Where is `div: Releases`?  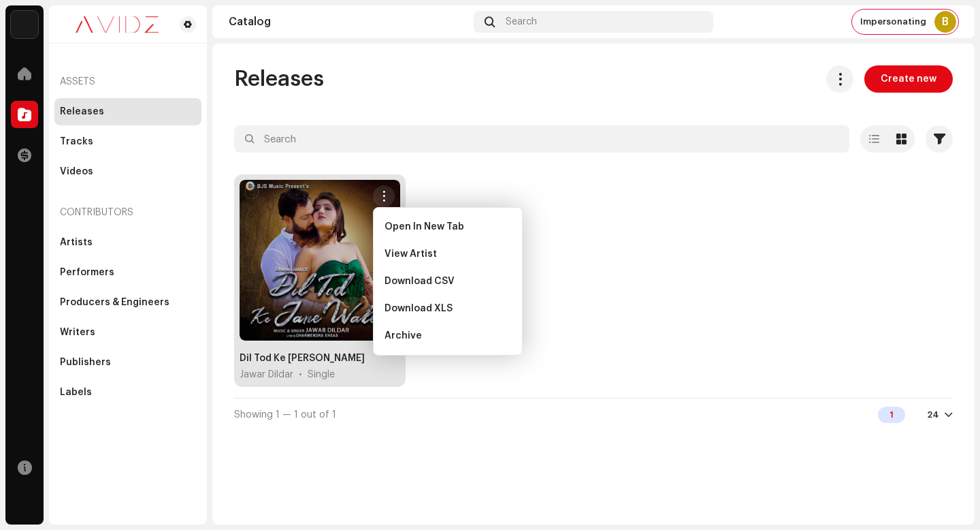
div: Releases is located at coordinates (82, 112).